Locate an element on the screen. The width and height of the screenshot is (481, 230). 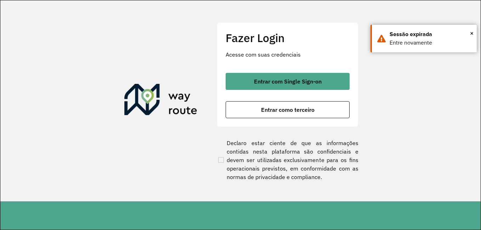
button: Close is located at coordinates (472, 33).